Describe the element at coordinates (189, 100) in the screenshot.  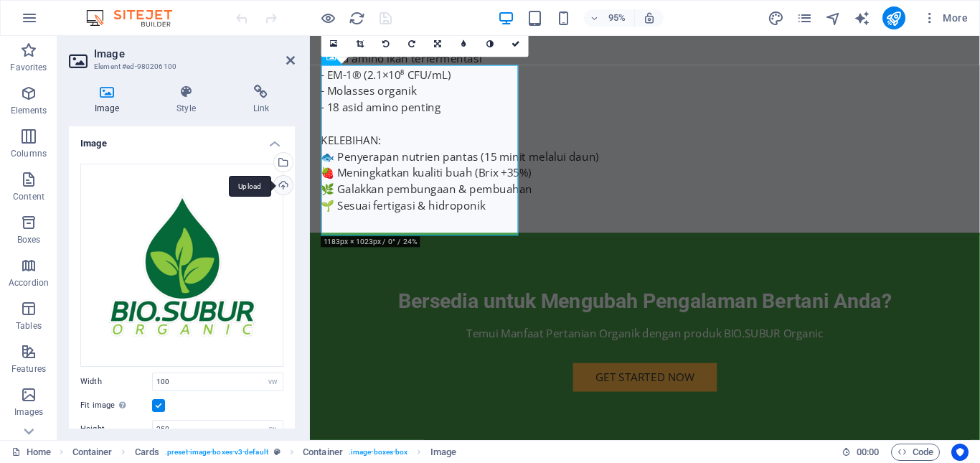
I see `h4: Style` at that location.